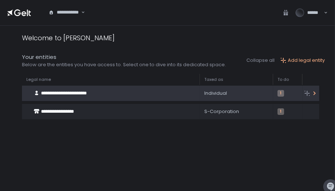 This screenshot has width=335, height=191. I want to click on button: Collapse all, so click(261, 60).